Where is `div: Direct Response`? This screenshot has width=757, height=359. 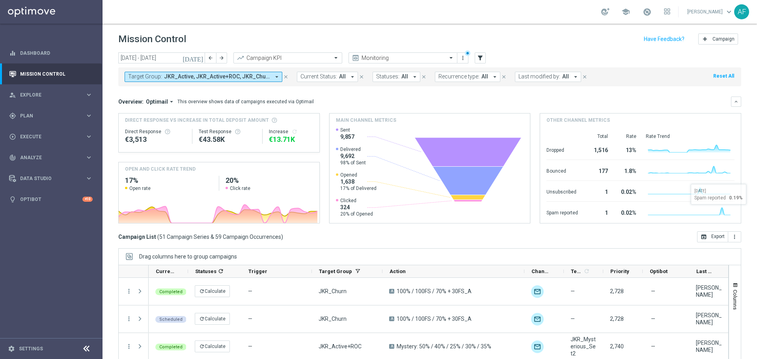
div: Direct Response is located at coordinates (155, 132).